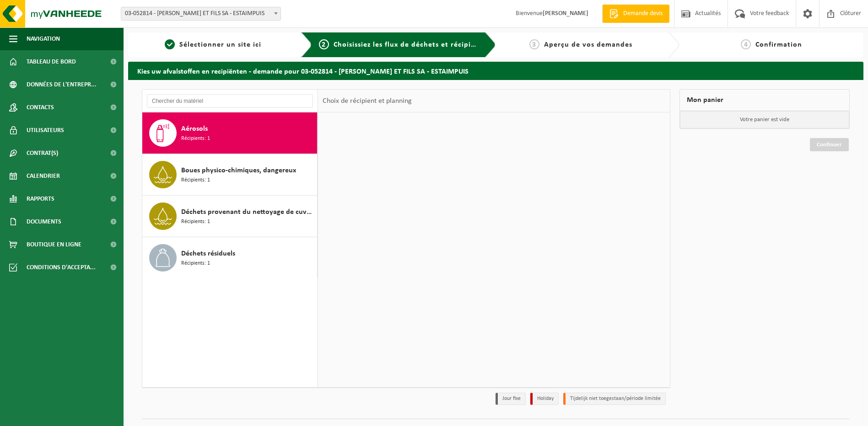  I want to click on span: Confirmation, so click(779, 45).